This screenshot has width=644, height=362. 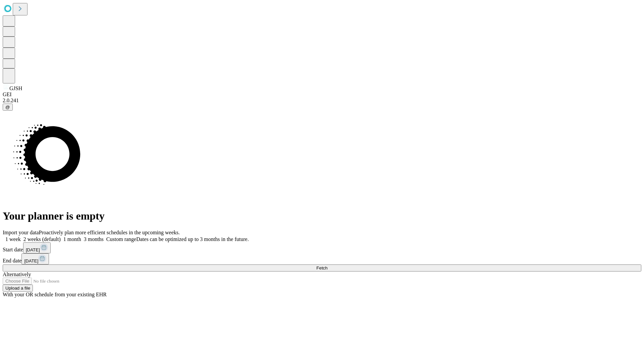 I want to click on span: 3 months, so click(x=94, y=239).